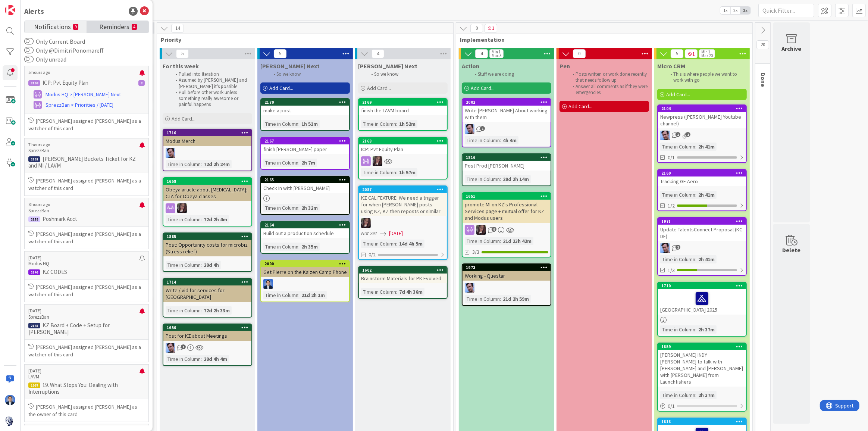  Describe the element at coordinates (403, 275) in the screenshot. I see `div: 1602Brainstorm Materials for PK Evolved` at that location.